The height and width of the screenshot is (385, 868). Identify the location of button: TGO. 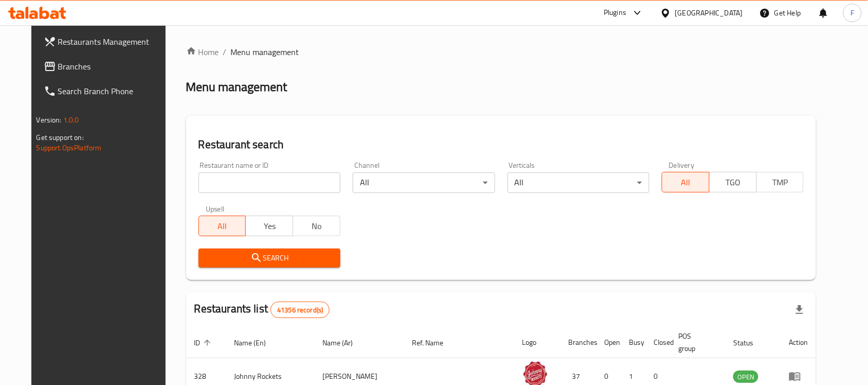
(733, 182).